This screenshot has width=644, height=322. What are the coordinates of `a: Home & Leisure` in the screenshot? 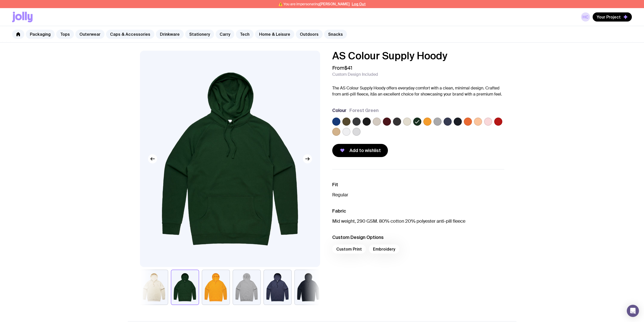 It's located at (275, 34).